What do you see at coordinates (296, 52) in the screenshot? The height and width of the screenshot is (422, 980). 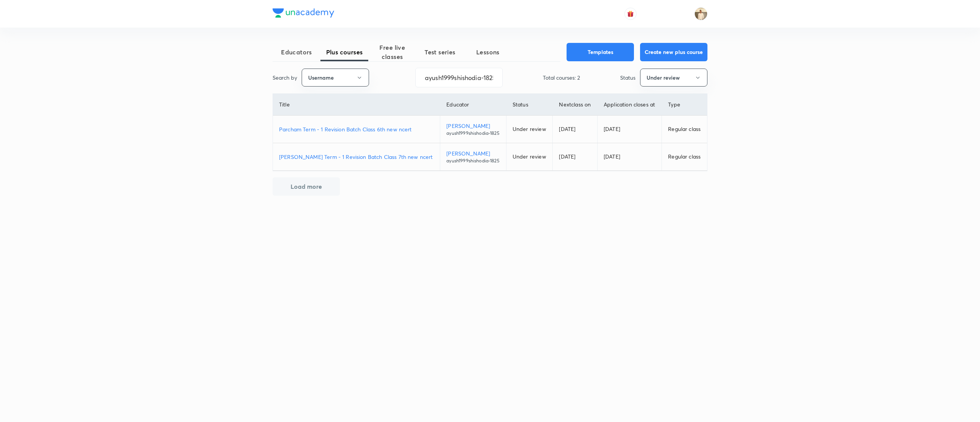 I see `span: Educators` at bounding box center [296, 52].